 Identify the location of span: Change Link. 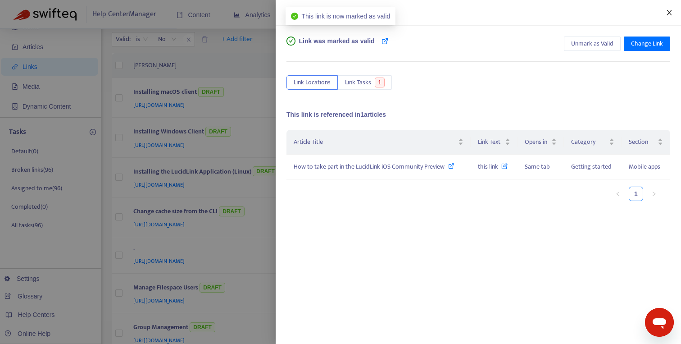
(647, 44).